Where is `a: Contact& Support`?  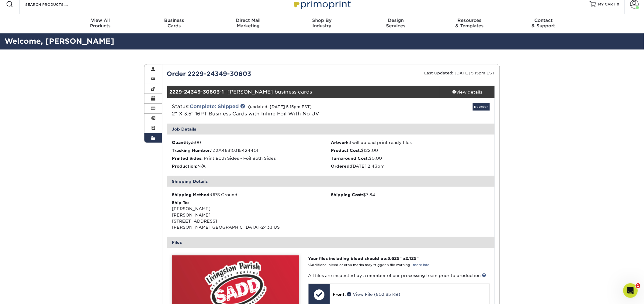 a: Contact& Support is located at coordinates (543, 24).